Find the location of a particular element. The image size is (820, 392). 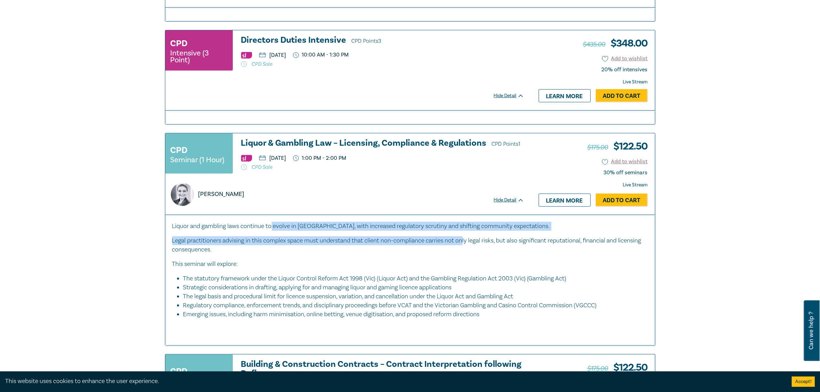

span: CPD Points 3 is located at coordinates (366, 41).